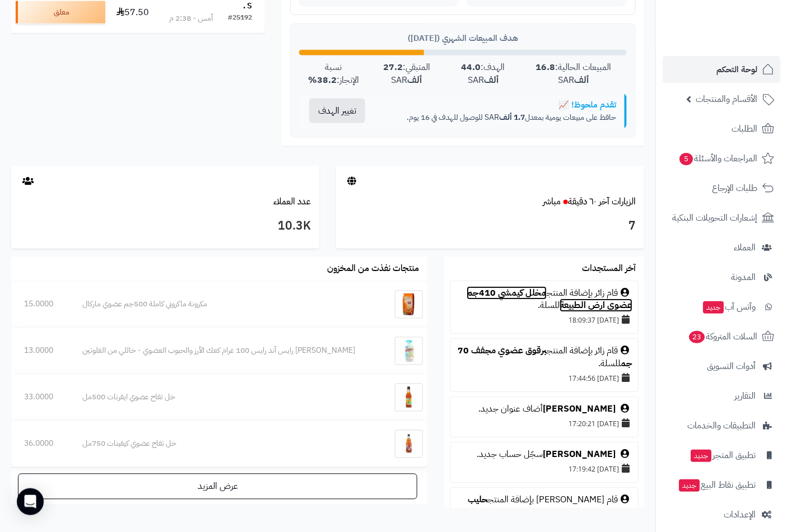 This screenshot has width=787, height=532. Describe the element at coordinates (549, 300) in the screenshot. I see `a: مخلل كيمشي 410جم عضوي ارض الطبيعة` at that location.